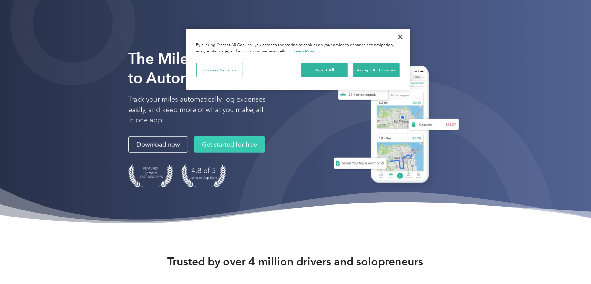  Describe the element at coordinates (151, 175) in the screenshot. I see `img: Badge for Featured by Apple Best New Apps` at that location.